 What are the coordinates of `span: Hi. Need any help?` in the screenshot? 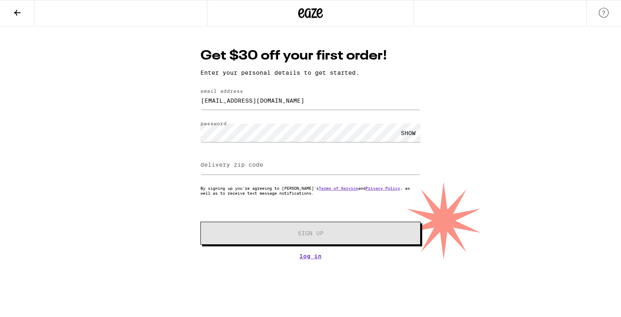 It's located at (32, 9).